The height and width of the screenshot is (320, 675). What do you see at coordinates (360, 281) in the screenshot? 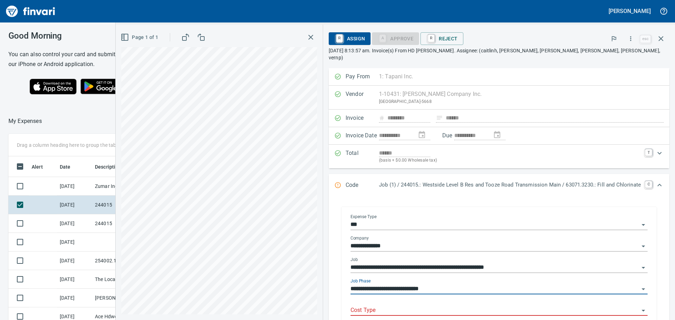
I see `label: Job Phase` at bounding box center [360, 281].